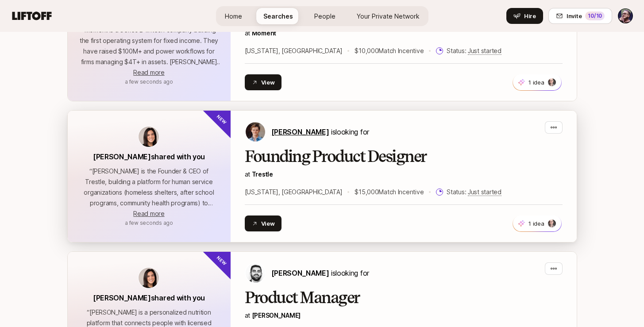  Describe the element at coordinates (262, 174) in the screenshot. I see `a: Trestle` at that location.